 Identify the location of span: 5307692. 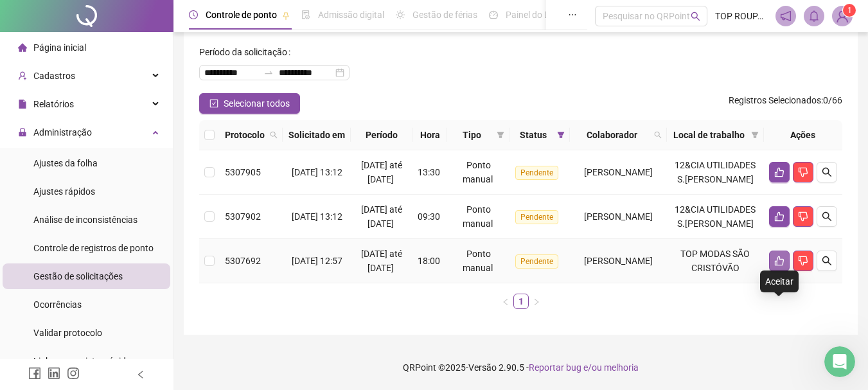
(243, 261).